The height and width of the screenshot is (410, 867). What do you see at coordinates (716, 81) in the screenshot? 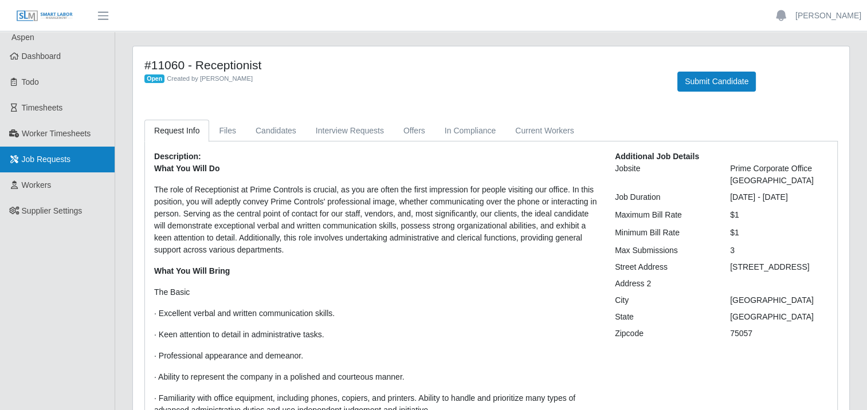
I see `button: Submit Candidate` at bounding box center [716, 81].